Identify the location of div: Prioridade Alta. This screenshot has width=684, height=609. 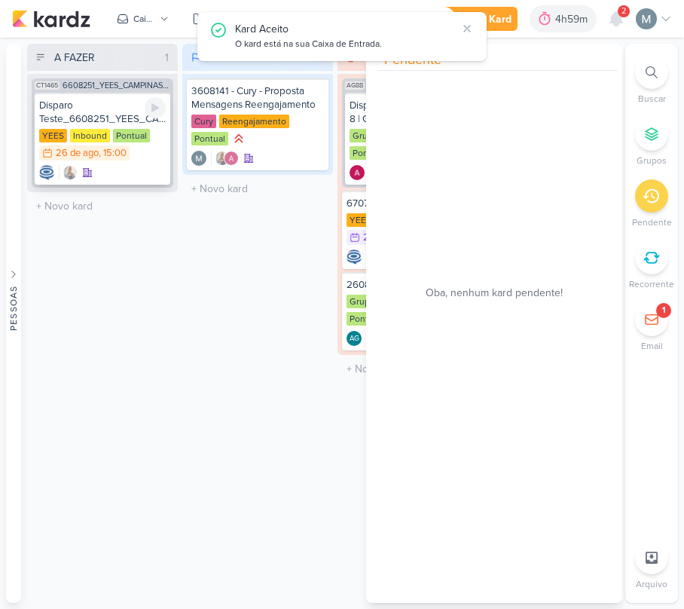
(239, 139).